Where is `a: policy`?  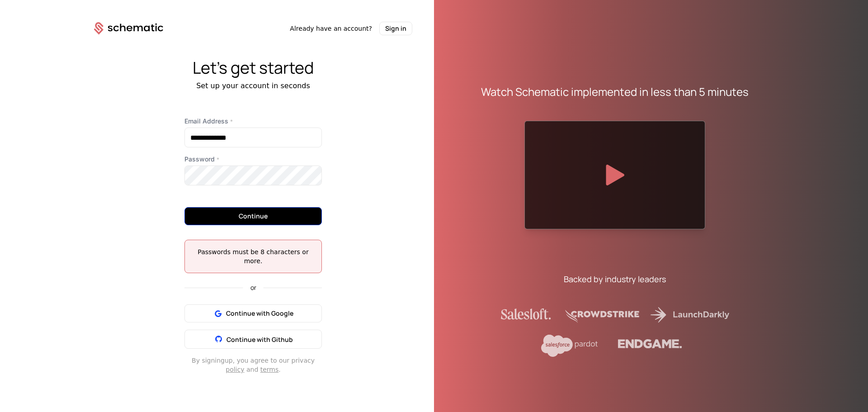
a: policy is located at coordinates (235, 370).